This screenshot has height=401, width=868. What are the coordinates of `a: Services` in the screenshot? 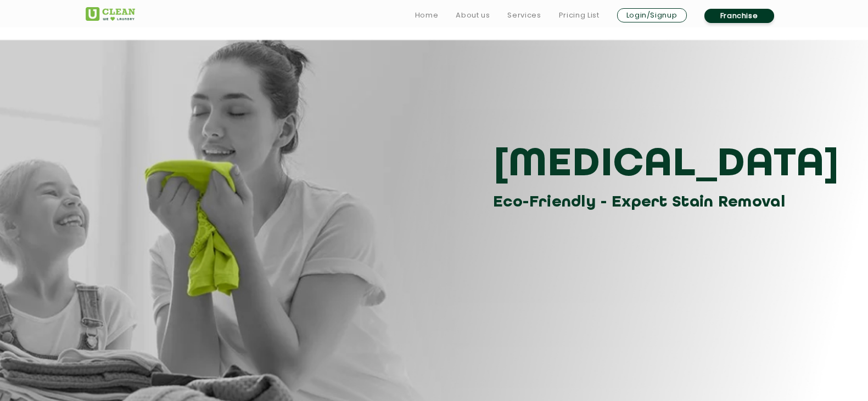 It's located at (523, 15).